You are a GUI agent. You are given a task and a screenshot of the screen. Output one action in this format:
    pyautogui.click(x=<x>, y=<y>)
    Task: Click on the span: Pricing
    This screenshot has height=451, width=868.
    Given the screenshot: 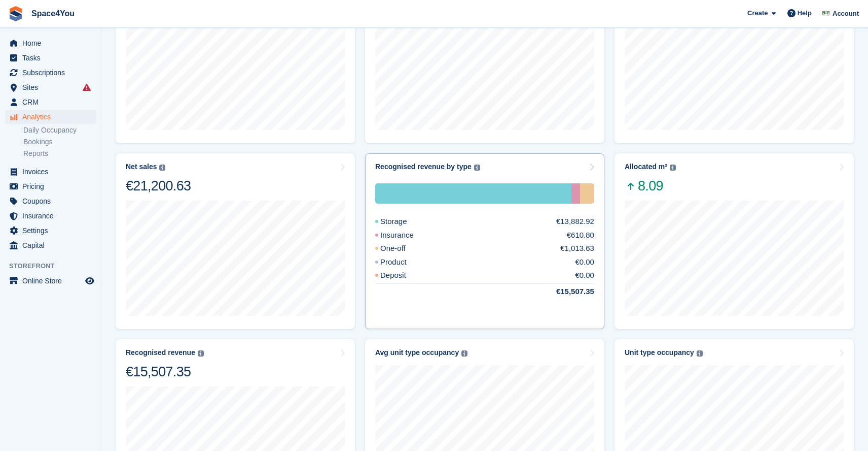 What is the action you would take?
    pyautogui.click(x=52, y=186)
    